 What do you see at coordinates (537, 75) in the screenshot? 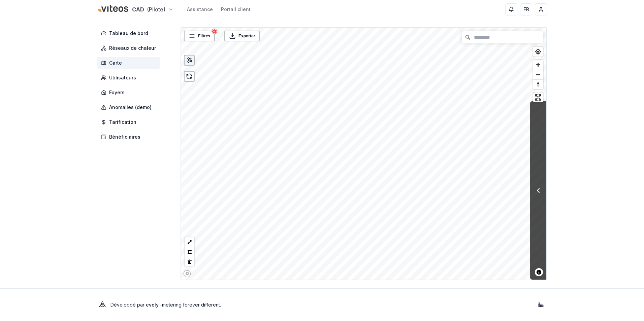
I see `span: Zoom out` at bounding box center [537, 75].